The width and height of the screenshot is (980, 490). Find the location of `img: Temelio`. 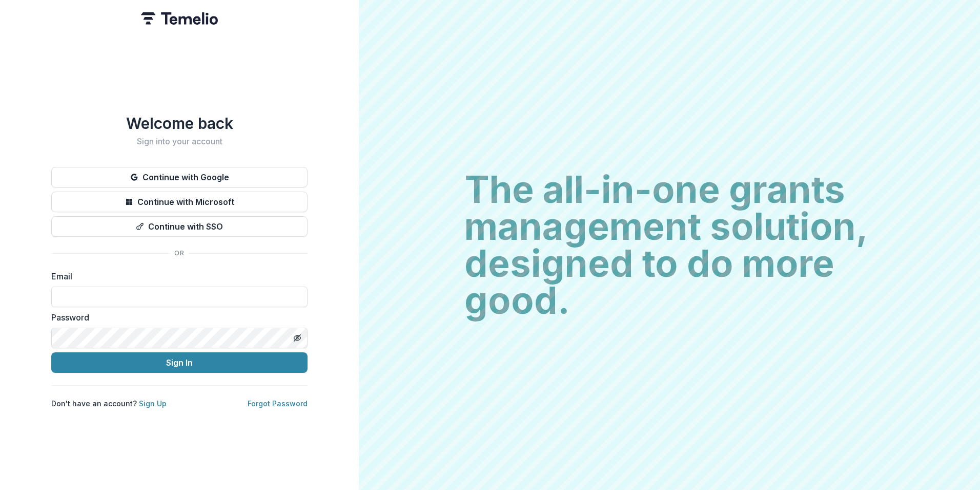

img: Temelio is located at coordinates (180, 18).